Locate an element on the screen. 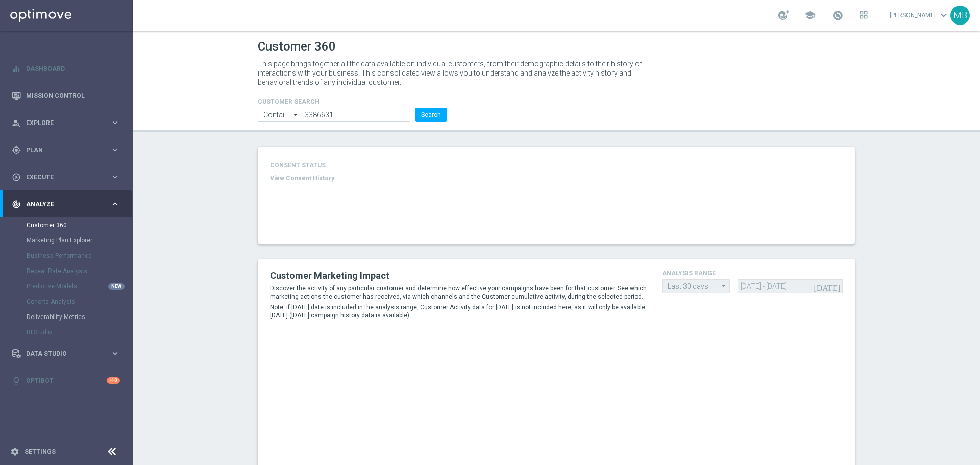 This screenshot has width=980, height=465. div: Repeat Rate Analysis is located at coordinates (79, 271).